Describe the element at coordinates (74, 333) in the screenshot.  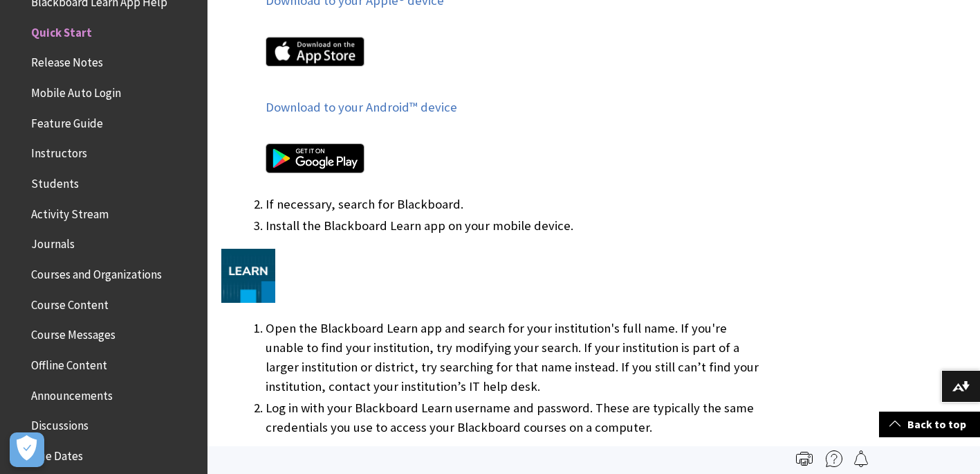
I see `span: Course Messages` at that location.